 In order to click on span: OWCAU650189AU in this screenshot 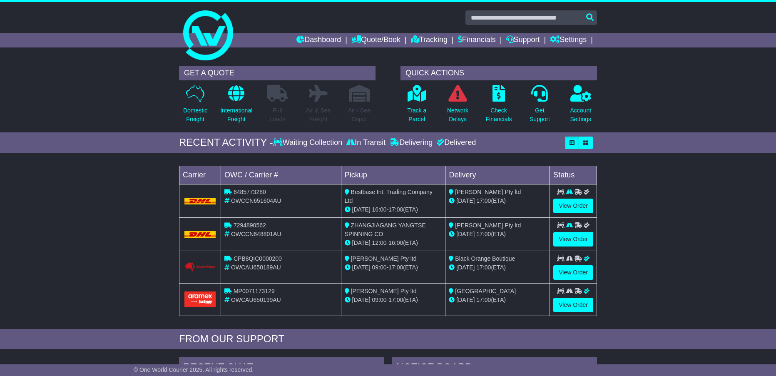, I will do `click(256, 267)`.